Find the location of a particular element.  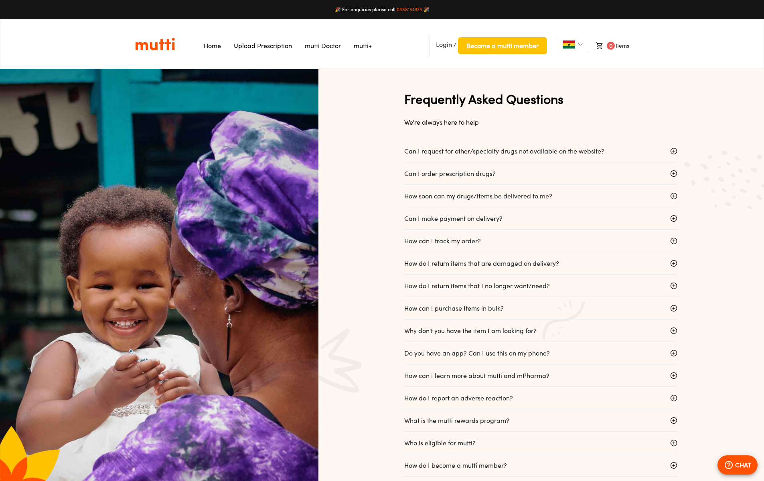

p: How soon can my drugs/items be delivered to me? is located at coordinates (478, 196).